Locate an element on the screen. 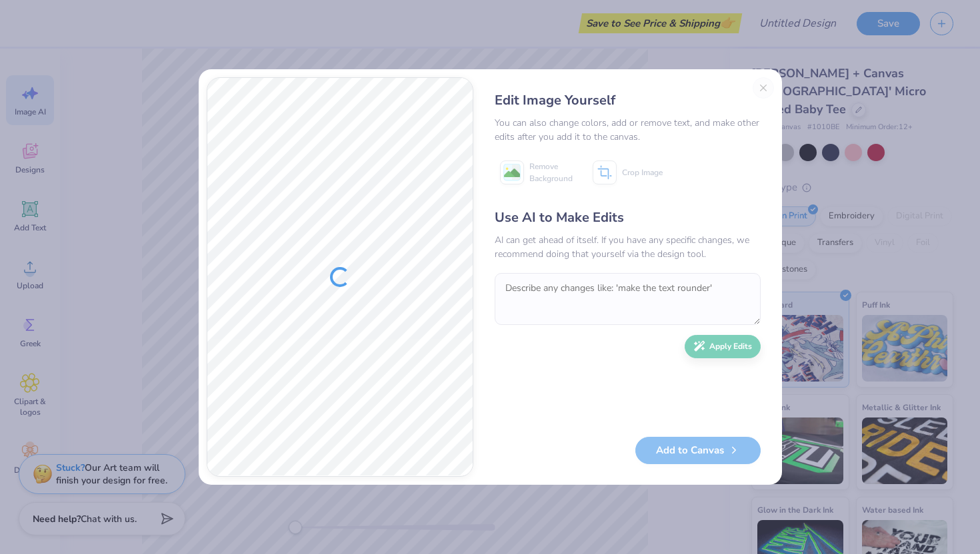  div: Edit Image Yourself is located at coordinates (627, 100).